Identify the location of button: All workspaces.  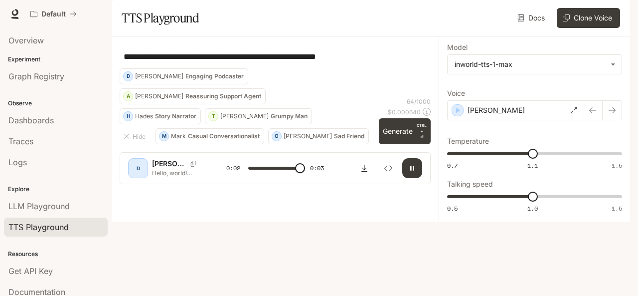
(53, 14).